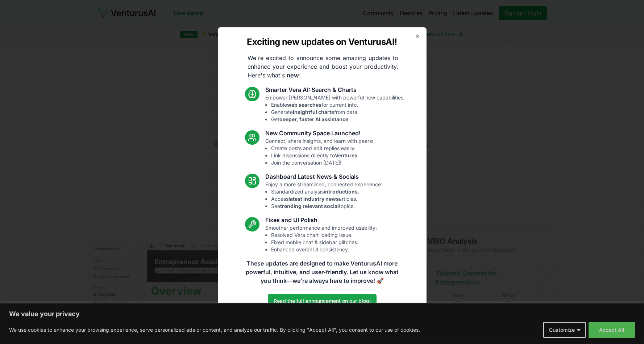 The image size is (644, 344). I want to click on h3: Smarter Vera AI: Search & Charts, so click(335, 90).